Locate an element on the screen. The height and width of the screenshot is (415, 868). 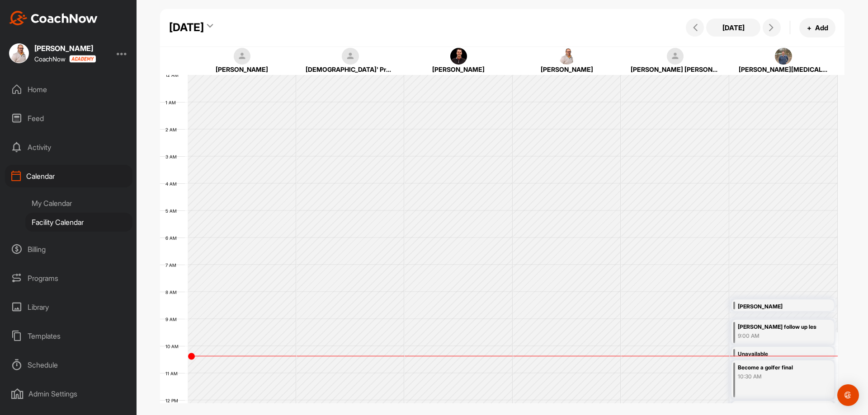
div: 11 AM is located at coordinates (173, 373).